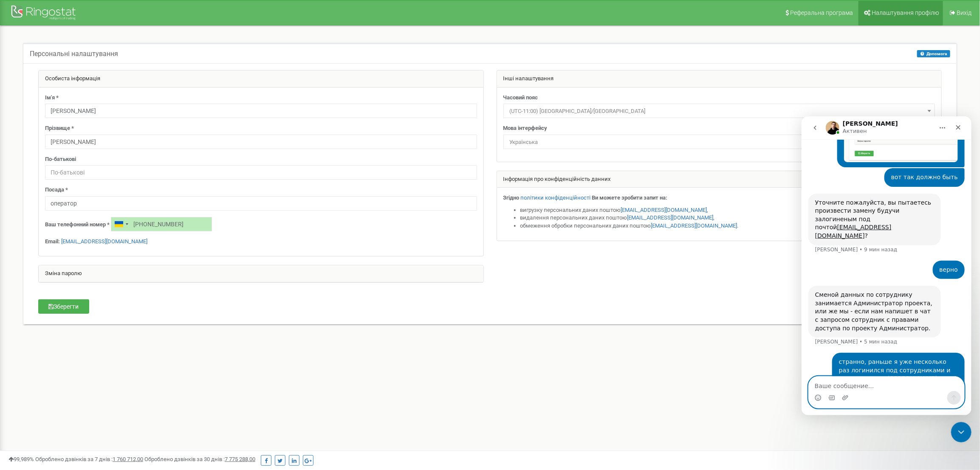 The width and height of the screenshot is (980, 470). Describe the element at coordinates (521, 97) in the screenshot. I see `label: Часовий пояс` at that location.